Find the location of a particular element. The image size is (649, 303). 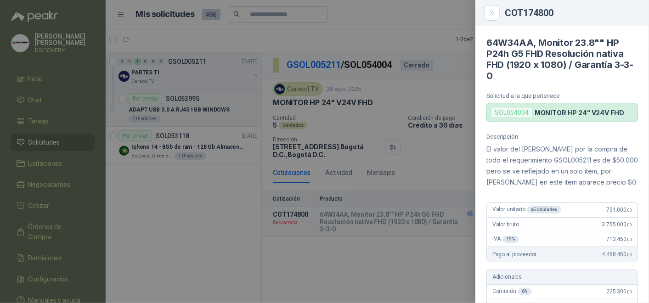

span: 751.000 is located at coordinates (619, 210).